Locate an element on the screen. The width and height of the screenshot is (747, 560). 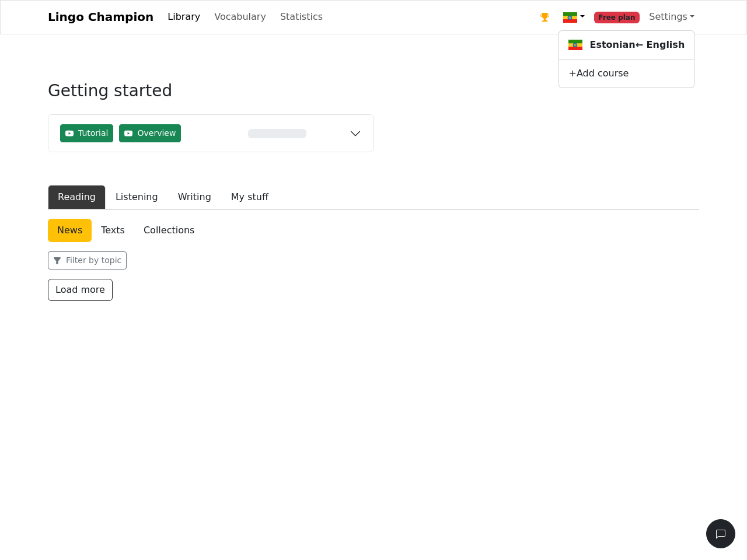
a: Lingo Champion is located at coordinates (100, 17).